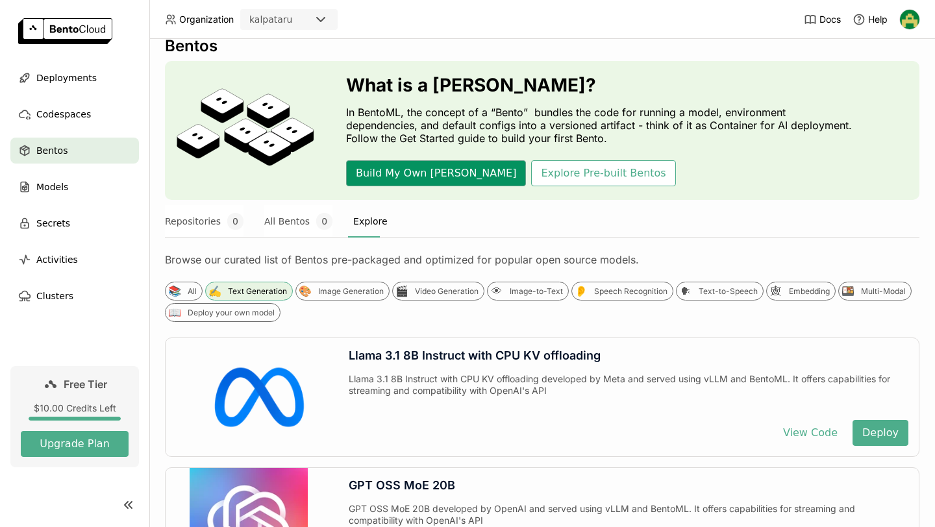 Image resolution: width=935 pixels, height=527 pixels. What do you see at coordinates (75, 187) in the screenshot?
I see `a: Models` at bounding box center [75, 187].